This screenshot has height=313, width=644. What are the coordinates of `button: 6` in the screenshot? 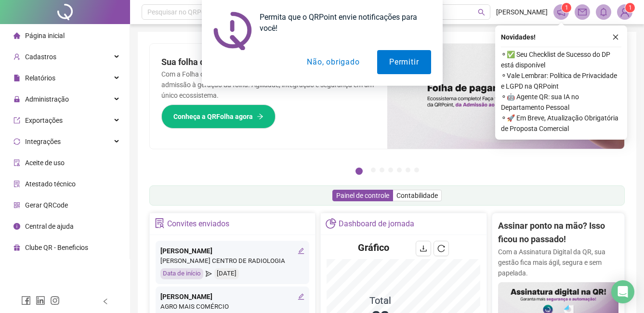 It's located at (408, 170).